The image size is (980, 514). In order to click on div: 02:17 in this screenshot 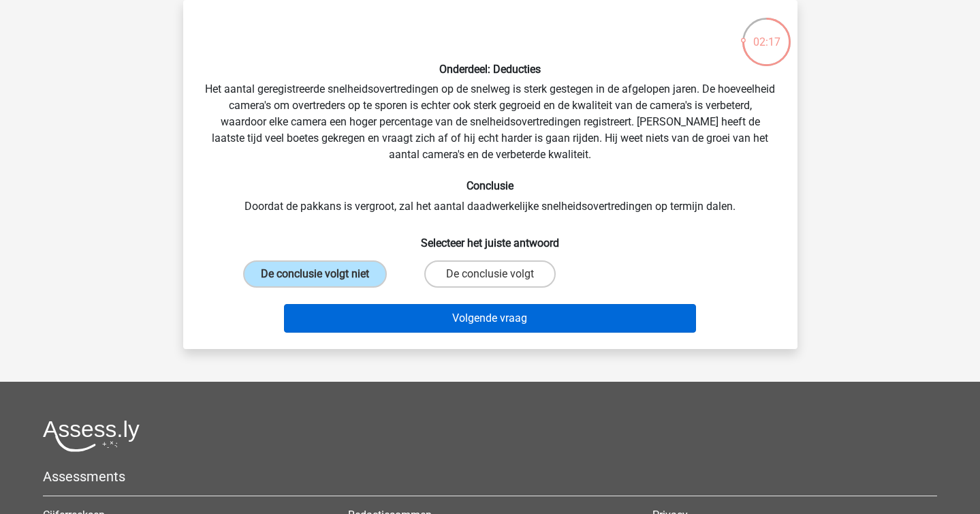, I will do `click(767, 33)`.